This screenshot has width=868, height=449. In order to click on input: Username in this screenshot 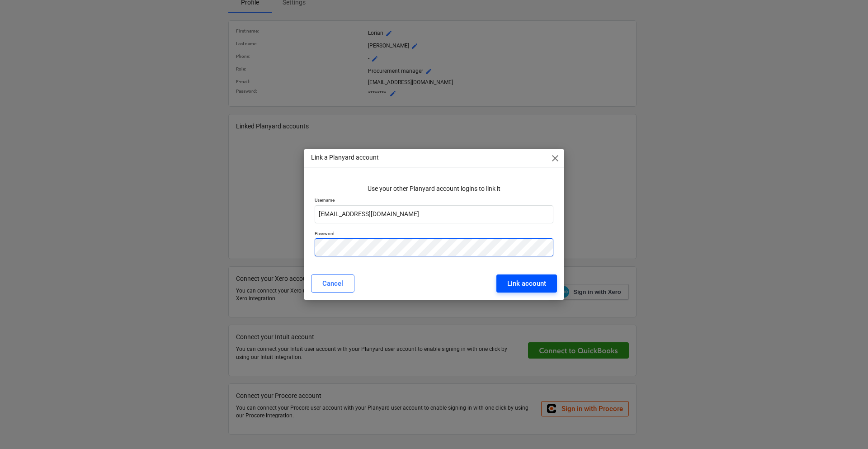, I will do `click(434, 214)`.